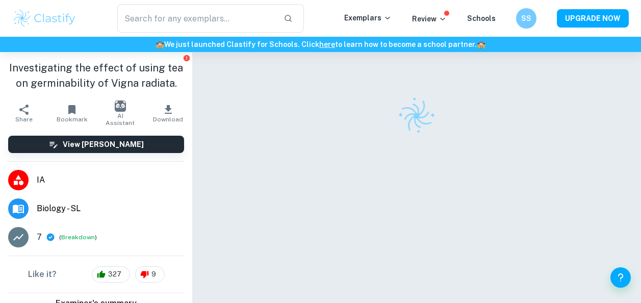 The image size is (641, 303). What do you see at coordinates (327, 44) in the screenshot?
I see `a: here` at bounding box center [327, 44].